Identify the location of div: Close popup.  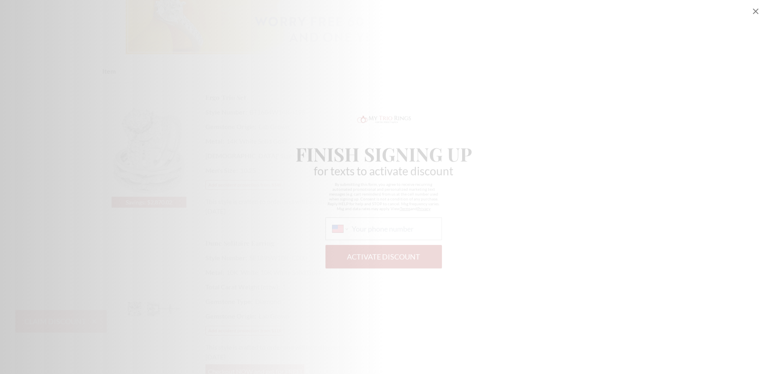
(756, 11).